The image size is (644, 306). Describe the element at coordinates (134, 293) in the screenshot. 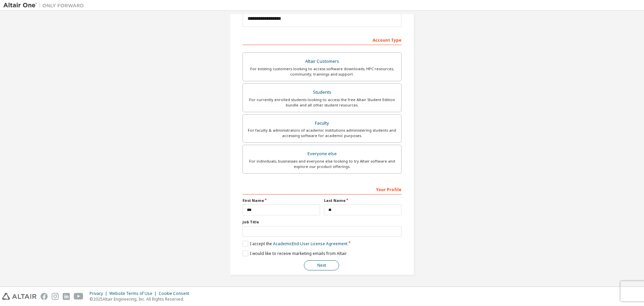

I see `div: Website Terms of Use` at that location.